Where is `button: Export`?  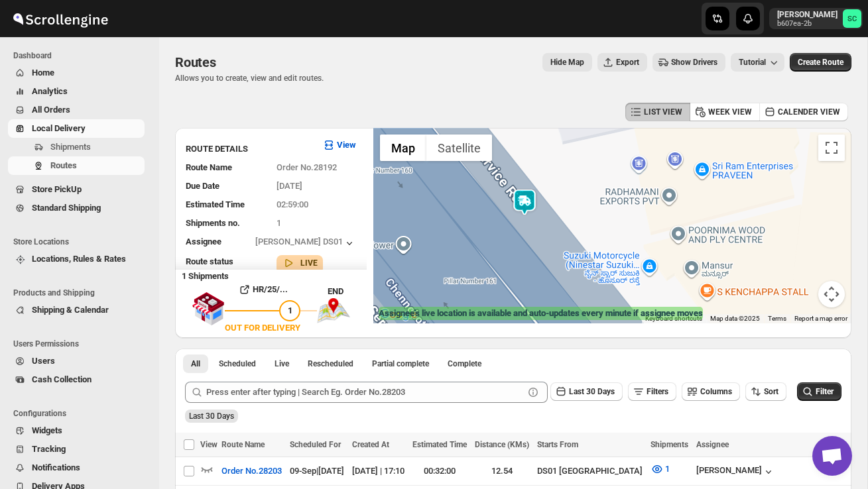 button: Export is located at coordinates (622, 62).